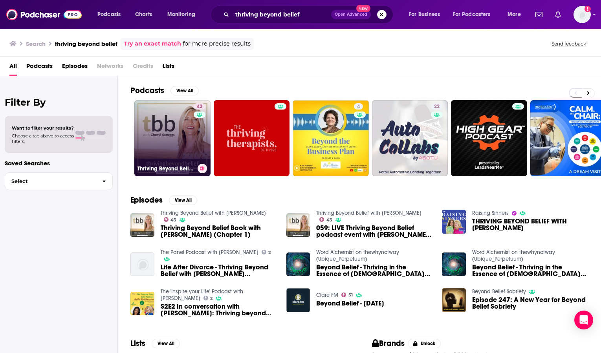 The image size is (601, 353). What do you see at coordinates (217, 44) in the screenshot?
I see `span: for more precise results` at bounding box center [217, 44].